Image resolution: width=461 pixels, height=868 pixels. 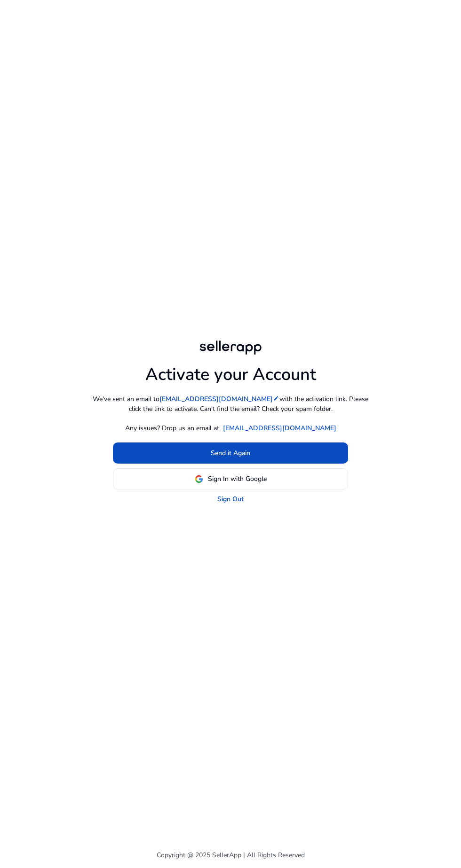 I want to click on p: Any issues? Drop us an email at, so click(x=172, y=428).